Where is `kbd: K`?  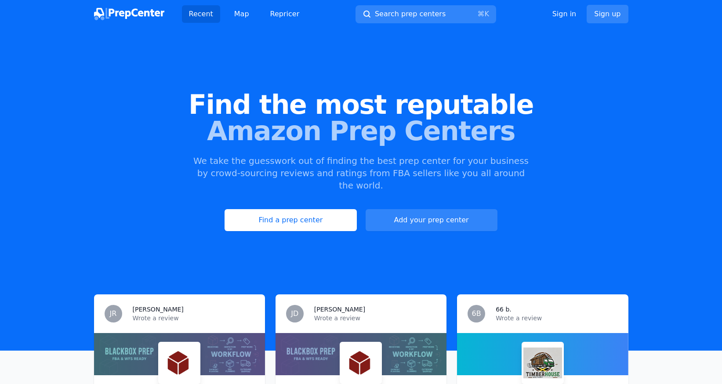
kbd: K is located at coordinates (487, 14).